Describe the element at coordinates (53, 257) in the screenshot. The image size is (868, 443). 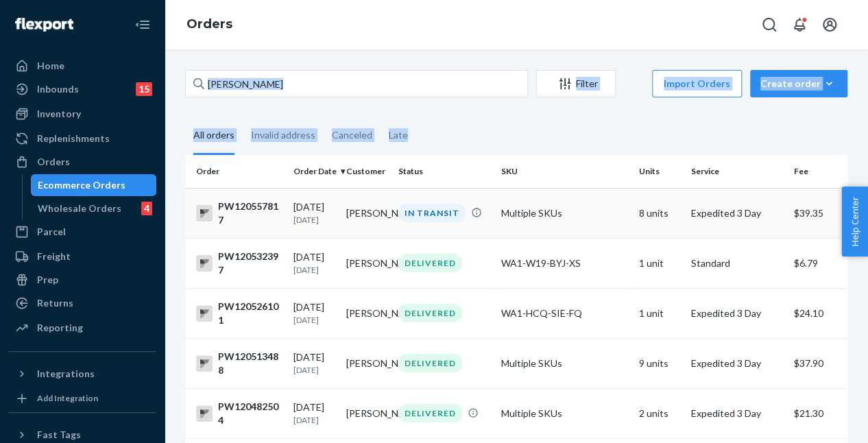
I see `div: Freight` at that location.